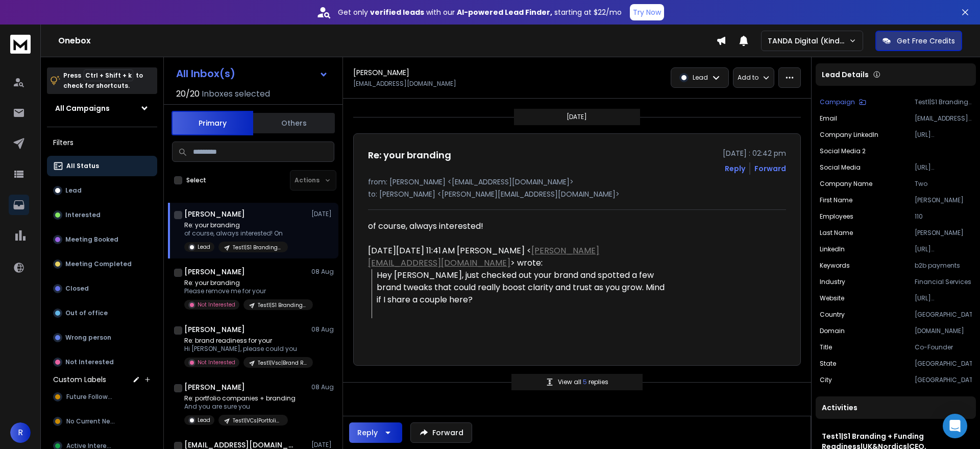 The height and width of the screenshot is (449, 980). Describe the element at coordinates (246, 341) in the screenshot. I see `p: Re: brand readiness for your` at that location.